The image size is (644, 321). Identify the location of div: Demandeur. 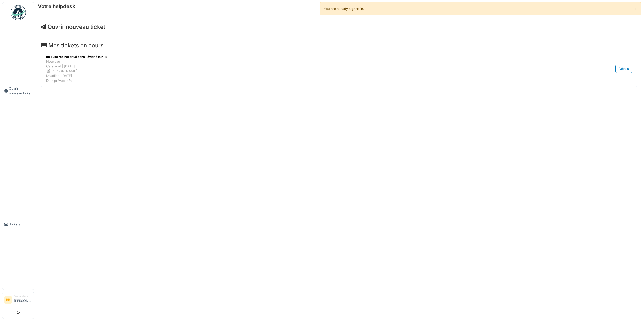
(23, 296).